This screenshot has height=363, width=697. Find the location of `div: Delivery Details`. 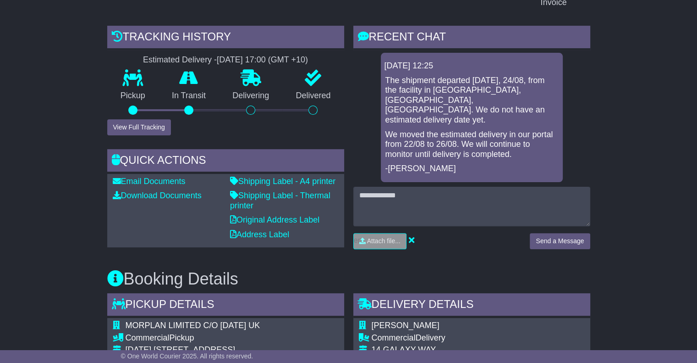

div: Delivery Details is located at coordinates (472, 305).